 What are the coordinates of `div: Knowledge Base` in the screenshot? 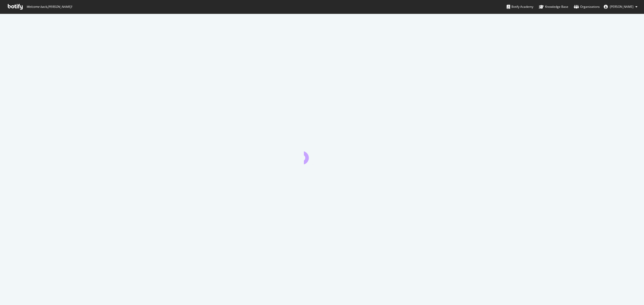 It's located at (554, 7).